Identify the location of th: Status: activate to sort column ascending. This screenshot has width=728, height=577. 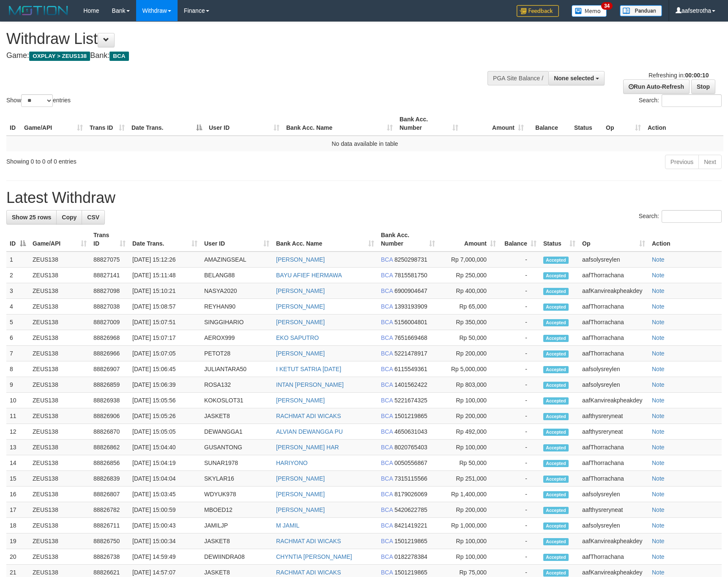
(559, 239).